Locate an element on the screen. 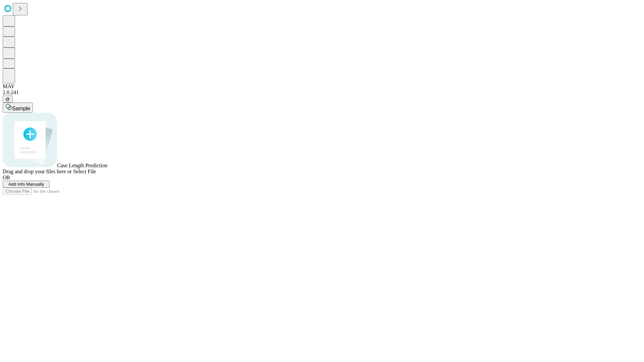  div: MAY is located at coordinates (322, 87).